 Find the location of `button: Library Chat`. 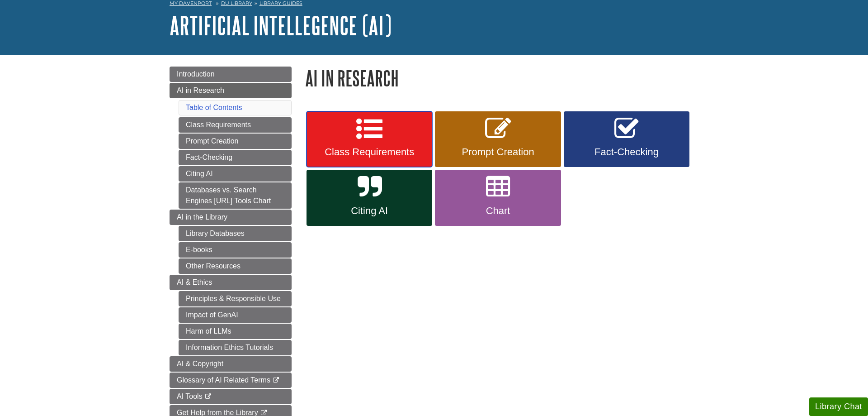

button: Library Chat is located at coordinates (839, 407).